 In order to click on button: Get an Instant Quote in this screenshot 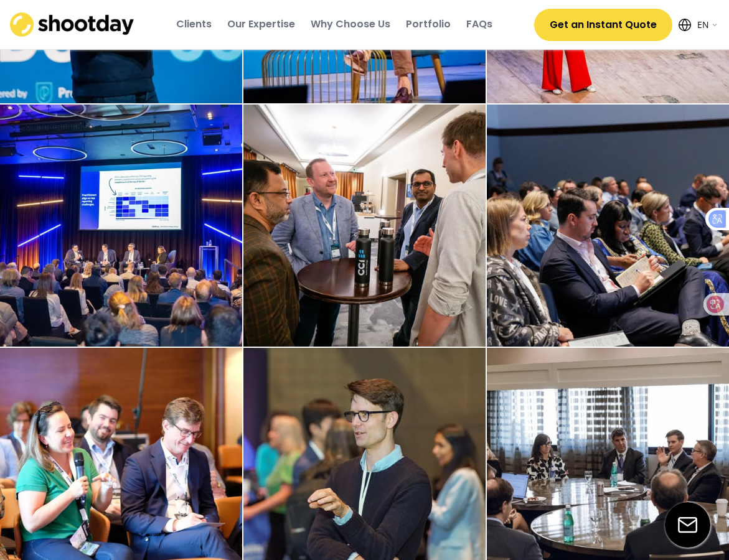, I will do `click(603, 25)`.